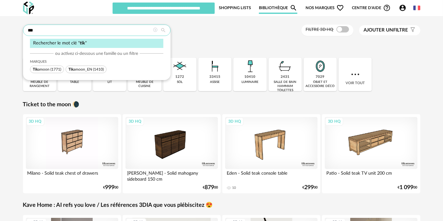  What do you see at coordinates (386, 30) in the screenshot?
I see `span: filtre` at bounding box center [386, 30].